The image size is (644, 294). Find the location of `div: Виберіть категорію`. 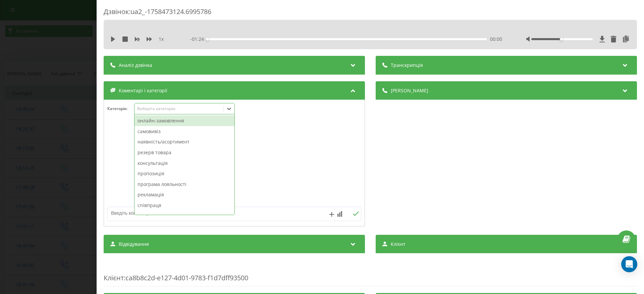

div: Виберіть категорію is located at coordinates (179, 109).